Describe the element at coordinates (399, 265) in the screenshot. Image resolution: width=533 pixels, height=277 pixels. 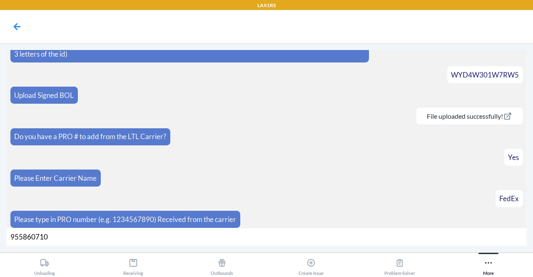
I see `div: Problem Solver` at that location.